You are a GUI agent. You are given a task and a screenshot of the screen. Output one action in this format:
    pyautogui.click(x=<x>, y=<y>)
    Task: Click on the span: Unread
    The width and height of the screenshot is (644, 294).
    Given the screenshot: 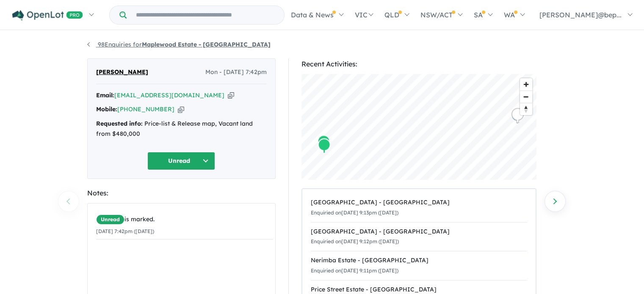 What is the action you would take?
    pyautogui.click(x=110, y=220)
    